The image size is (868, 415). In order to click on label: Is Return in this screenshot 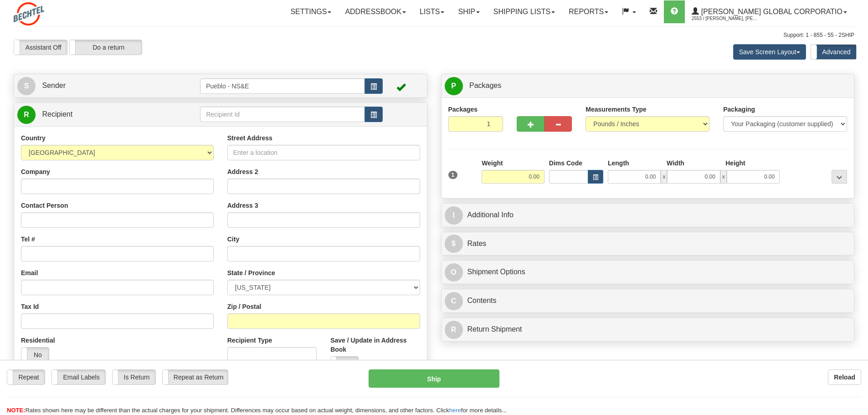, I will do `click(134, 378)`.